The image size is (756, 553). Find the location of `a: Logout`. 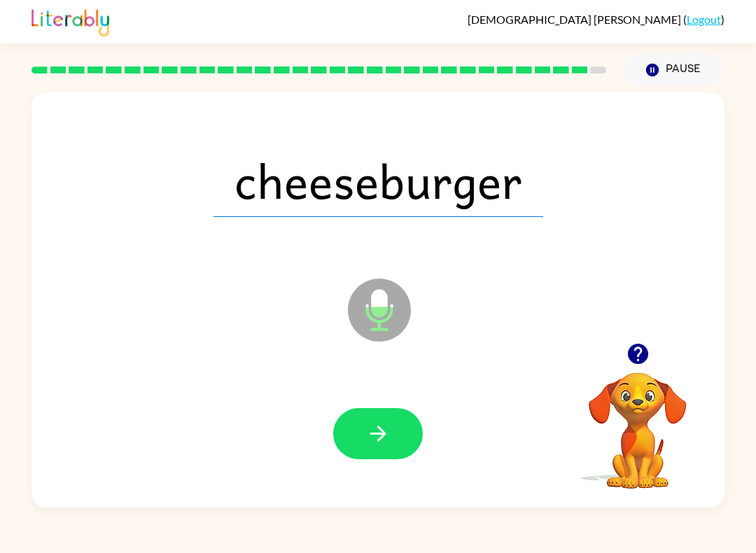

a: Logout is located at coordinates (703, 18).